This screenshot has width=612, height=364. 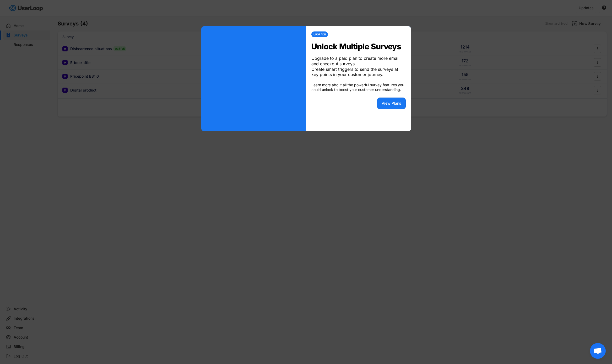 I want to click on div: UPGRADE, so click(x=320, y=34).